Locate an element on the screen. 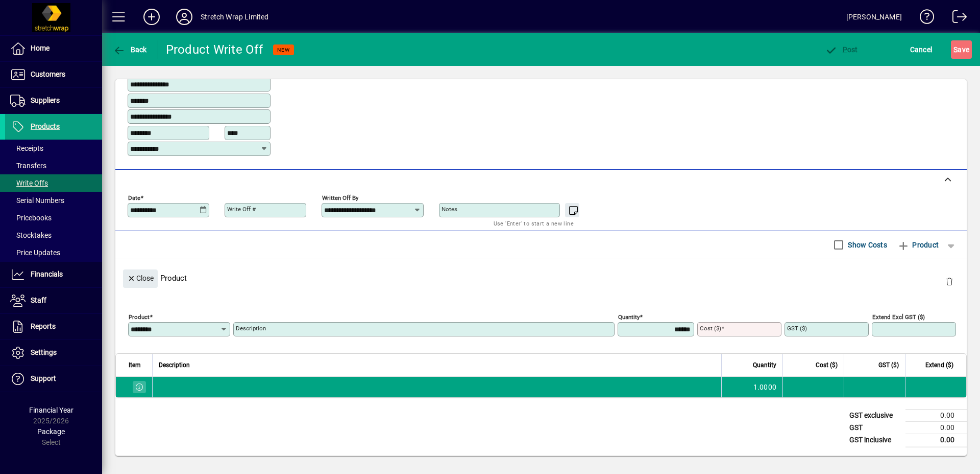 The height and width of the screenshot is (474, 980). span: P is located at coordinates (845, 50).